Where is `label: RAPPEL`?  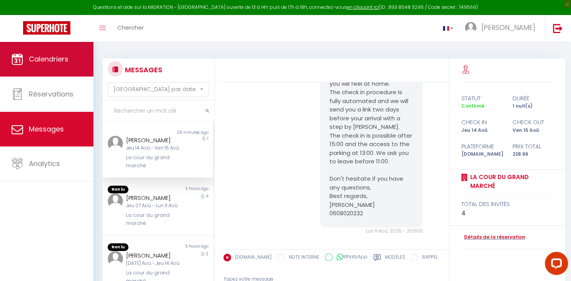
label: RAPPEL is located at coordinates (428, 258).